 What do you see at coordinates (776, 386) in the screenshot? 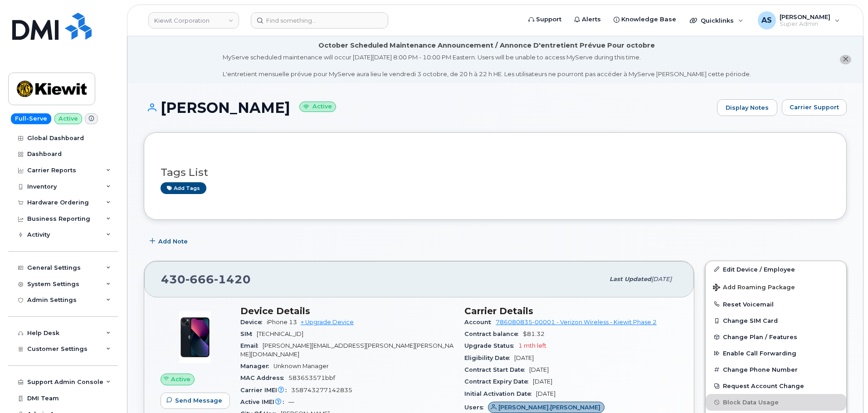
I see `button: Request Account Change` at bounding box center [776, 386].